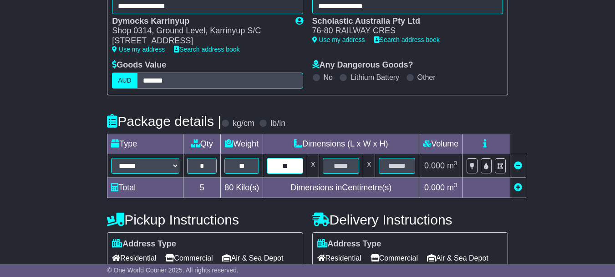 Image resolution: width=615 pixels, height=277 pixels. I want to click on div: 76-80 RAILWAY CRES, so click(403, 31).